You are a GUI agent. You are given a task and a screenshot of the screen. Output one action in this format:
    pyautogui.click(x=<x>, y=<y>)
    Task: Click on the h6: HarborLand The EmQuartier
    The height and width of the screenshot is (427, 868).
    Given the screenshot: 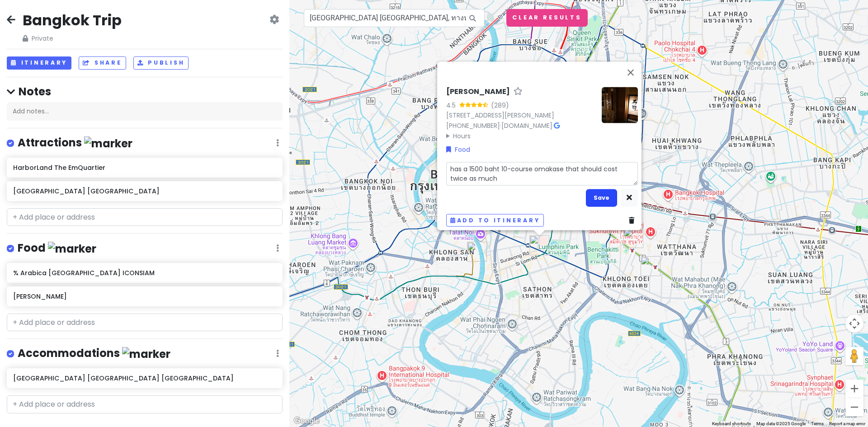 What is the action you would take?
    pyautogui.click(x=144, y=168)
    